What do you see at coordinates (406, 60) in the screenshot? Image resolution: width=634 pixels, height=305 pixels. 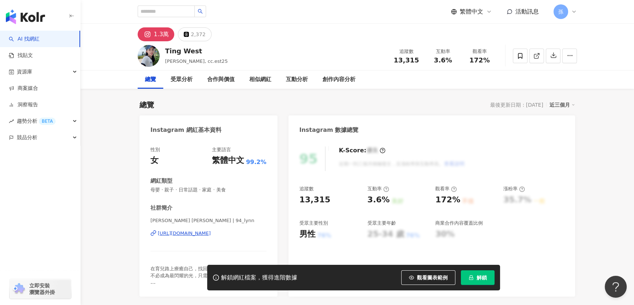 I see `span: 13,315` at bounding box center [406, 60].